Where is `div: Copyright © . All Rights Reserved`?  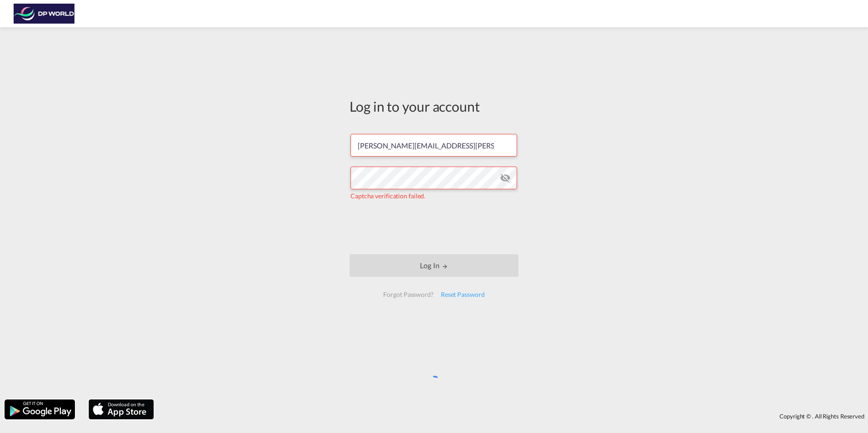 div: Copyright © . All Rights Reserved is located at coordinates (513, 416).